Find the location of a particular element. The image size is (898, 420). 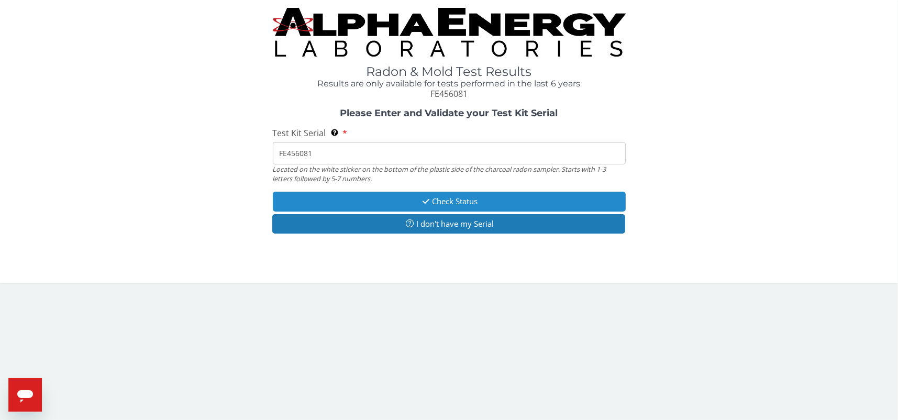

span: Test Kit Serial is located at coordinates (300, 133).